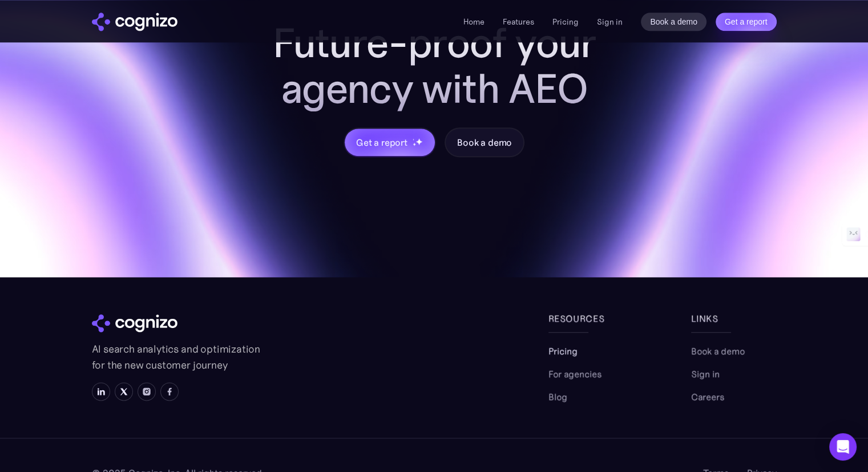 The height and width of the screenshot is (472, 868). Describe the element at coordinates (36, 71) in the screenshot. I see `img: tab_domain_overview_orange.svg` at that location.